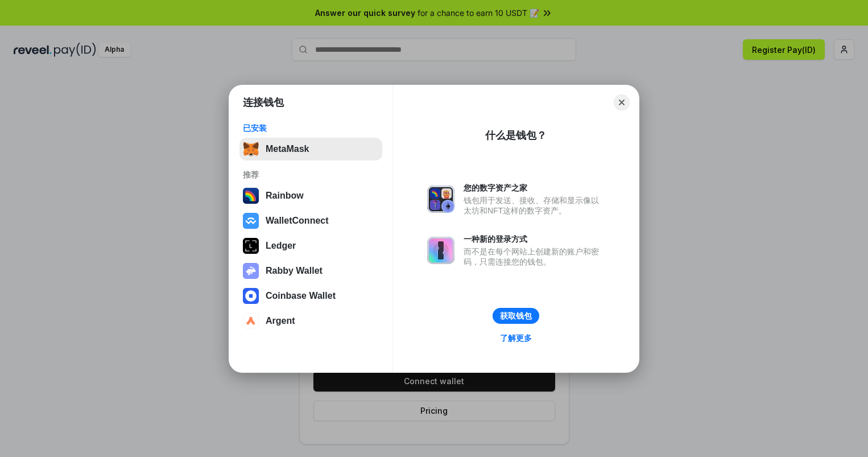 This screenshot has height=457, width=868. What do you see at coordinates (311, 175) in the screenshot?
I see `div: 推荐` at bounding box center [311, 175].